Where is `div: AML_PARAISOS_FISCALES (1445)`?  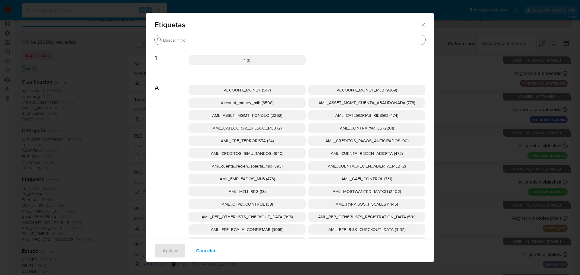 div: AML_PARAISOS_FISCALES (1445) is located at coordinates (367, 204).